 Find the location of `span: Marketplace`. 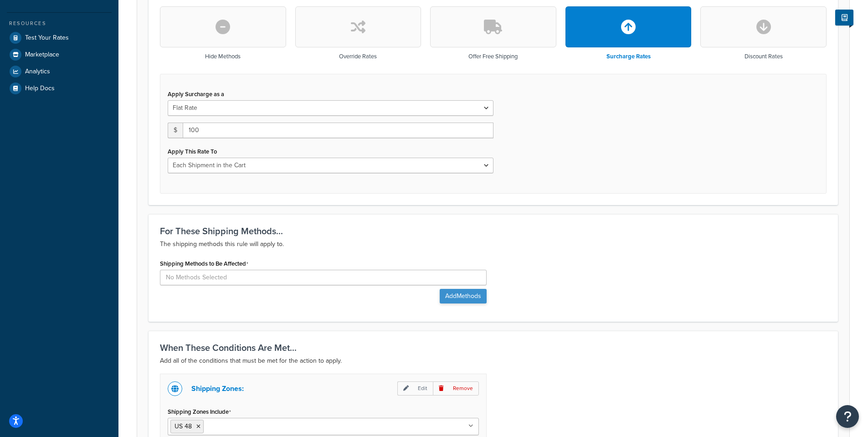

span: Marketplace is located at coordinates (42, 55).